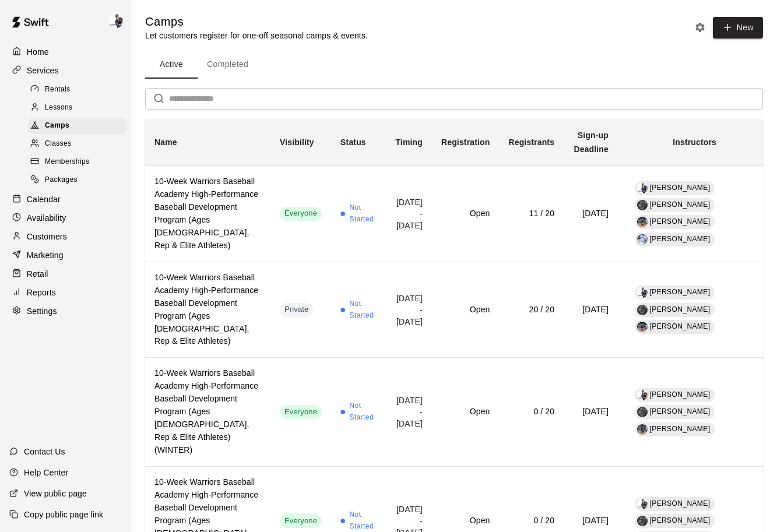  Describe the element at coordinates (409, 142) in the screenshot. I see `b: Timing` at that location.